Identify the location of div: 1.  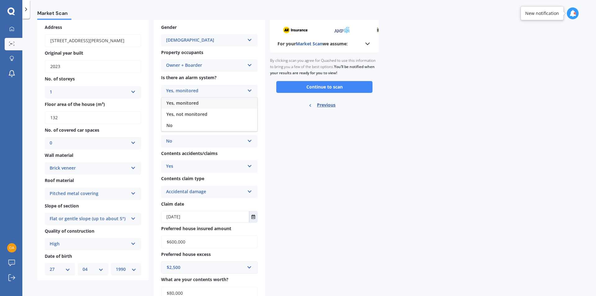
(89, 92).